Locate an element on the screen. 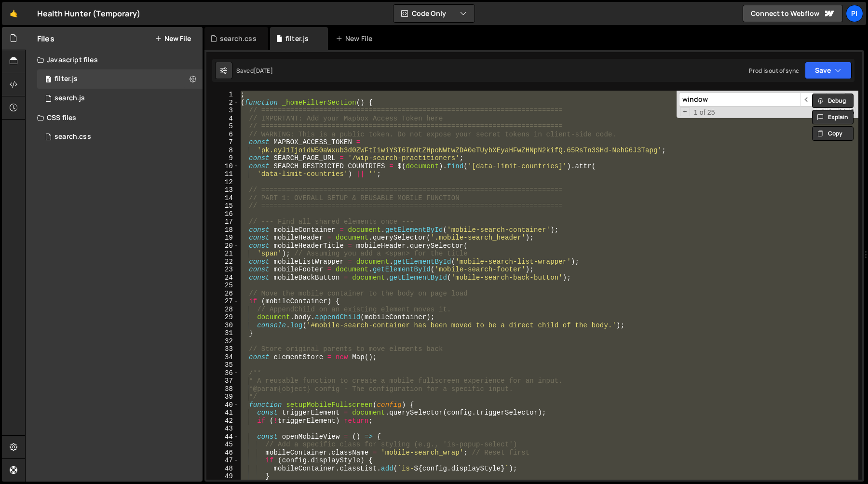 Image resolution: width=868 pixels, height=484 pixels. div: 16494/45743.css is located at coordinates (120, 137).